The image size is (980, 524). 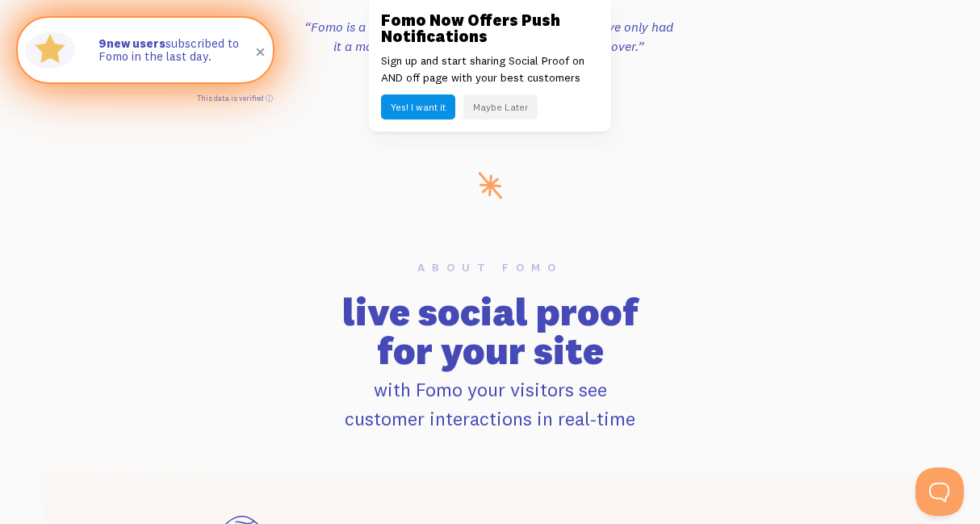 I want to click on h3: Fomo Now Offers Push Notifications, so click(x=490, y=29).